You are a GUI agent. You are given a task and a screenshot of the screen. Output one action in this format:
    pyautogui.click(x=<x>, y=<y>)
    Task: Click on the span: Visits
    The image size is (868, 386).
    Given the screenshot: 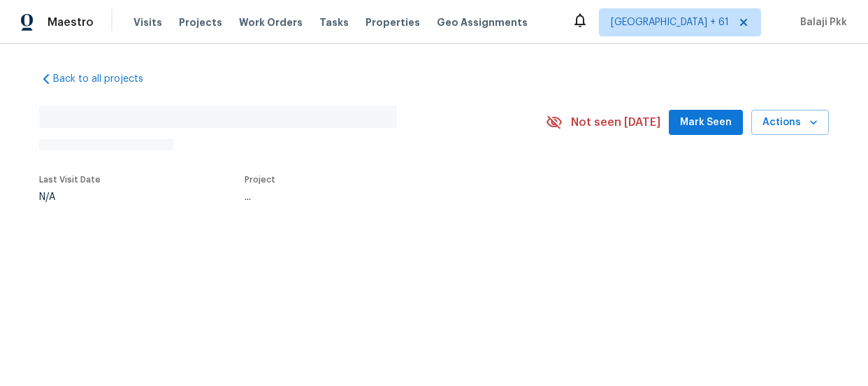 What is the action you would take?
    pyautogui.click(x=148, y=22)
    